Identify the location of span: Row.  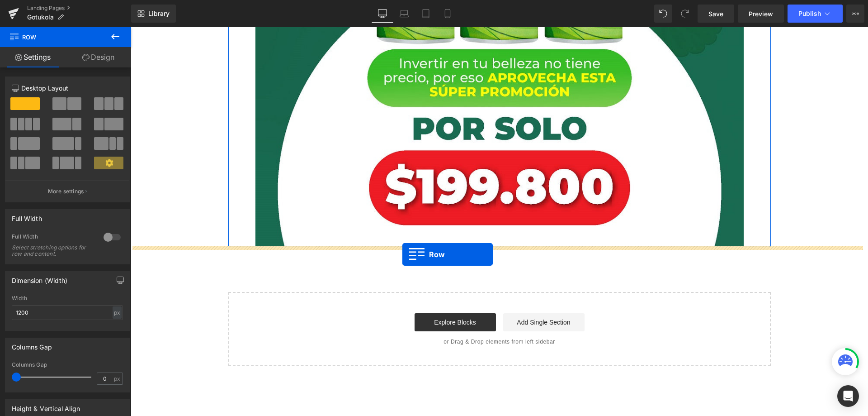
(54, 37).